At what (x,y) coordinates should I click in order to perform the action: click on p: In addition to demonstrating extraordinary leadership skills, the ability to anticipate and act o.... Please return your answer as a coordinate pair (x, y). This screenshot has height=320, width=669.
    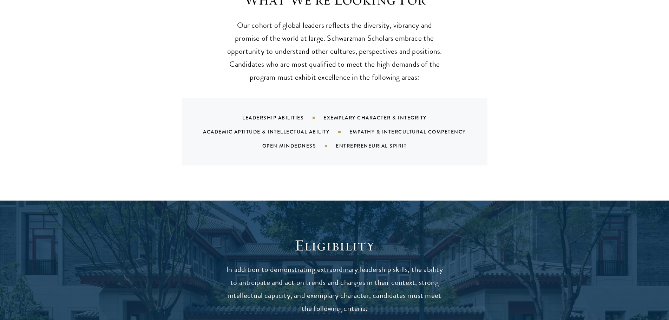
    Looking at the image, I should click on (335, 289).